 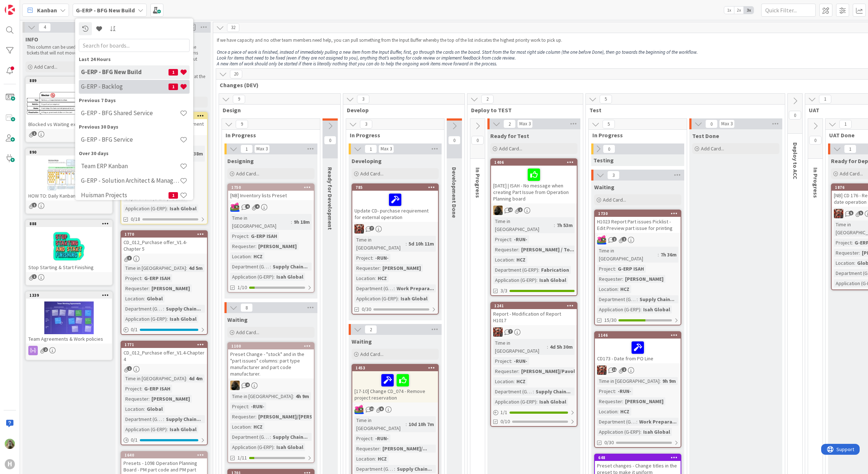 What do you see at coordinates (273, 188) in the screenshot?
I see `div: 1750` at bounding box center [273, 188].